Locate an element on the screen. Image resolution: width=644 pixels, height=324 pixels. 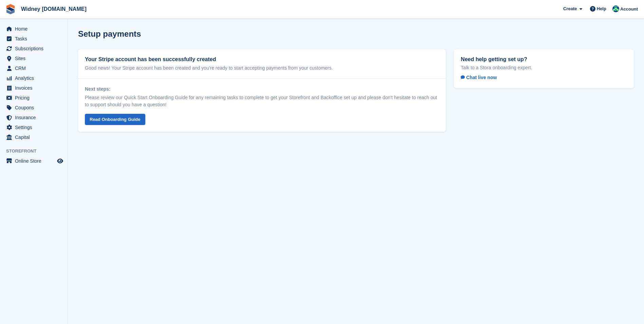
p: Good news! Your Stripe account has been created and you're ready to start accepting payments from... is located at coordinates (262, 68).